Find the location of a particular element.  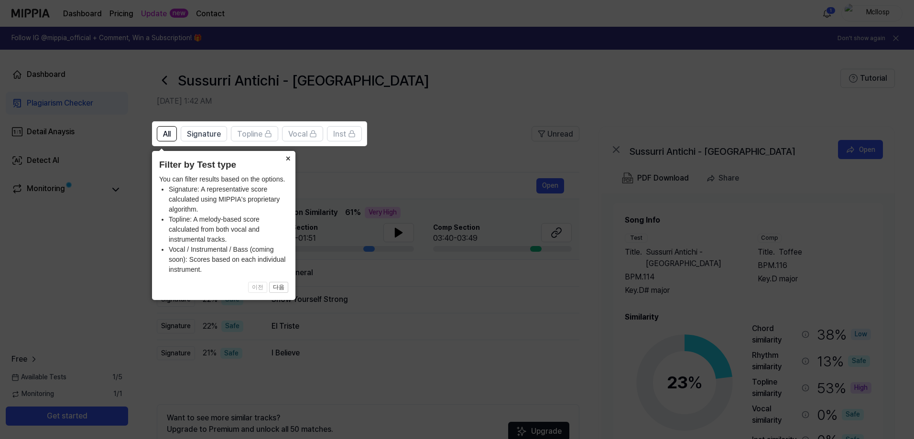

button: Topline is located at coordinates (254, 134).